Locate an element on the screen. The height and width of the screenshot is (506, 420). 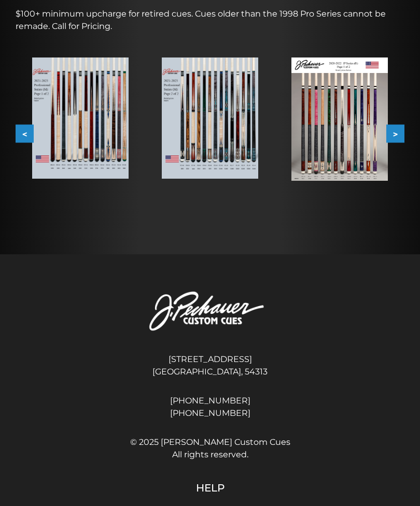
h5: Help is located at coordinates (210, 488).